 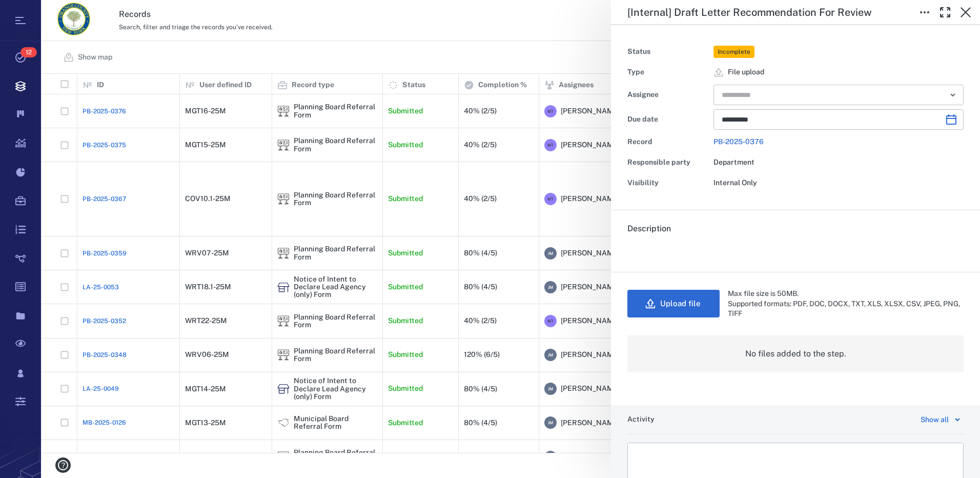 I want to click on div: Responsible party, so click(x=668, y=163).